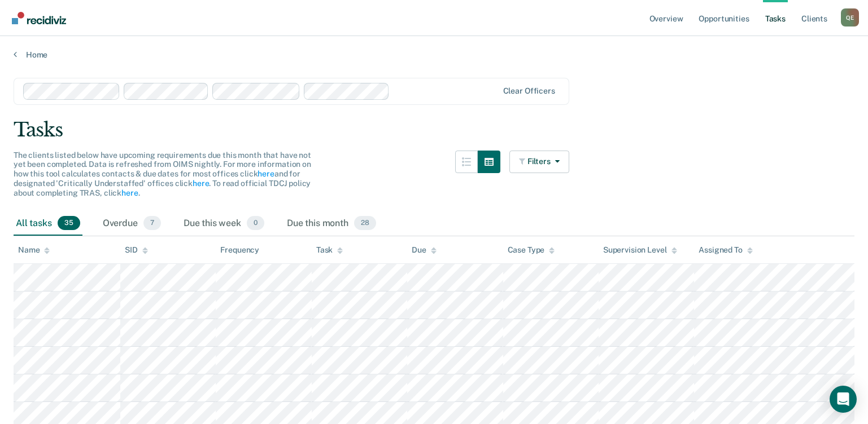  I want to click on div: Overdue7, so click(131, 224).